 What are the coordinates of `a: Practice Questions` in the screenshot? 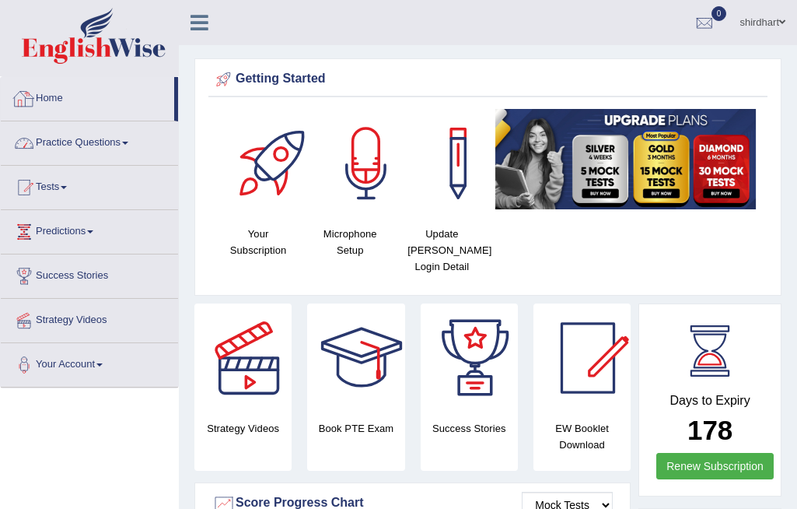 It's located at (89, 141).